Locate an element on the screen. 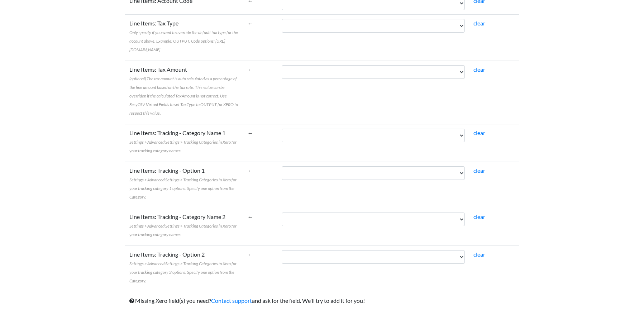 This screenshot has width=644, height=310. label: Line Items: Tracking - Option 1 is located at coordinates (184, 183).